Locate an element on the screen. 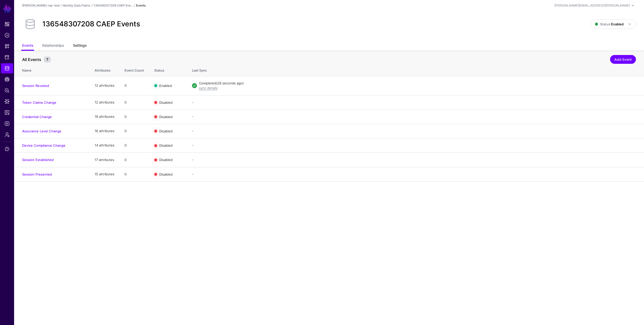  a: Device Compliance Change is located at coordinates (44, 146).